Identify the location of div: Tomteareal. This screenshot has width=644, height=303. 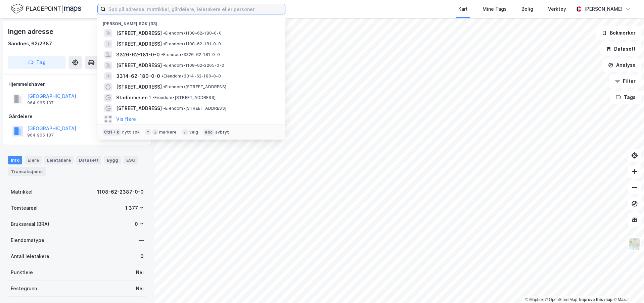
(24, 208).